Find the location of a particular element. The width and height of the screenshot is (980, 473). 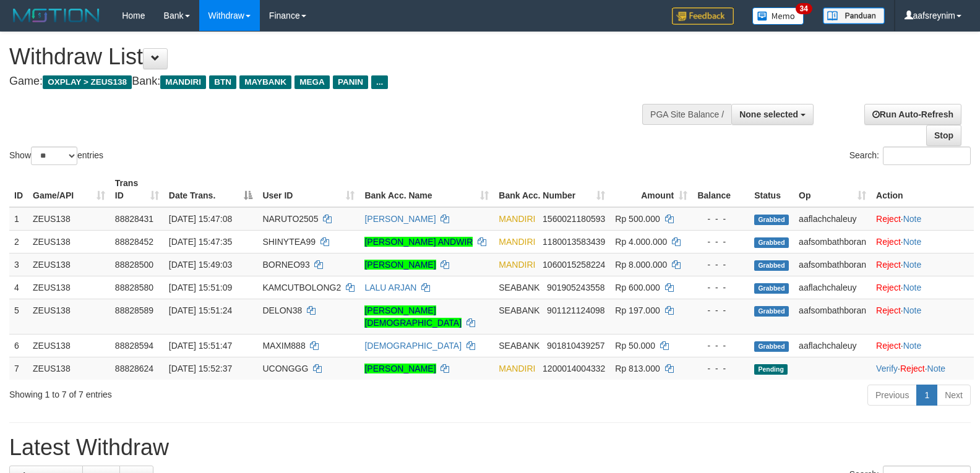

span: 88828500 is located at coordinates (134, 265).